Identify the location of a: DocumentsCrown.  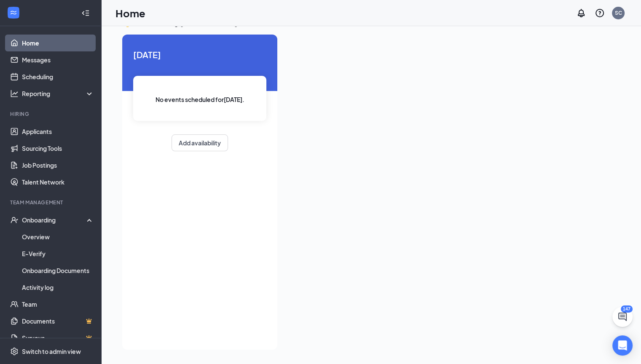
(58, 321).